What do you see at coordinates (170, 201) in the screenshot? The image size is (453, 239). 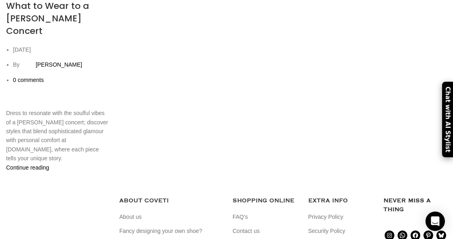 I see `h5: ABOUT COVETI` at bounding box center [170, 201].